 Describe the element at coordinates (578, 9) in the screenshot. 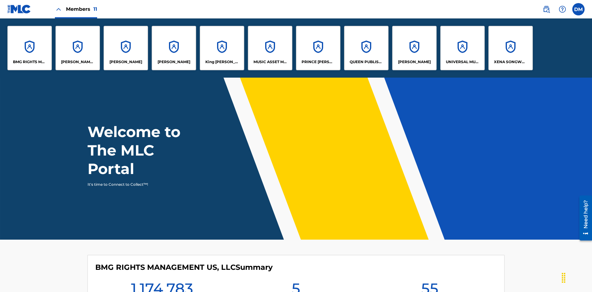

I see `div: User Menu` at that location.